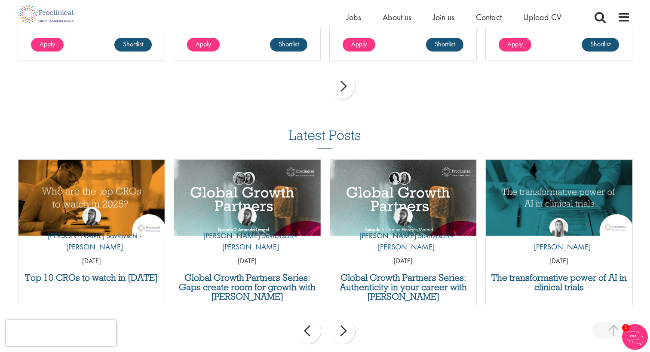 The width and height of the screenshot is (650, 352). Describe the element at coordinates (397, 17) in the screenshot. I see `a: About us` at that location.